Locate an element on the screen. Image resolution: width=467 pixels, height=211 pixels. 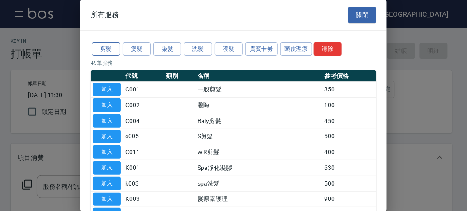
span: 所有服務 is located at coordinates (105, 15).